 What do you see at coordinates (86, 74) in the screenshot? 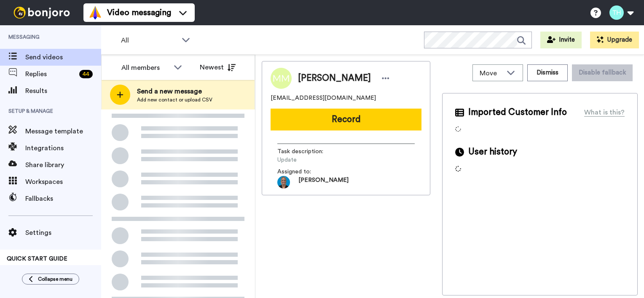
I see `div: 44` at bounding box center [86, 74].